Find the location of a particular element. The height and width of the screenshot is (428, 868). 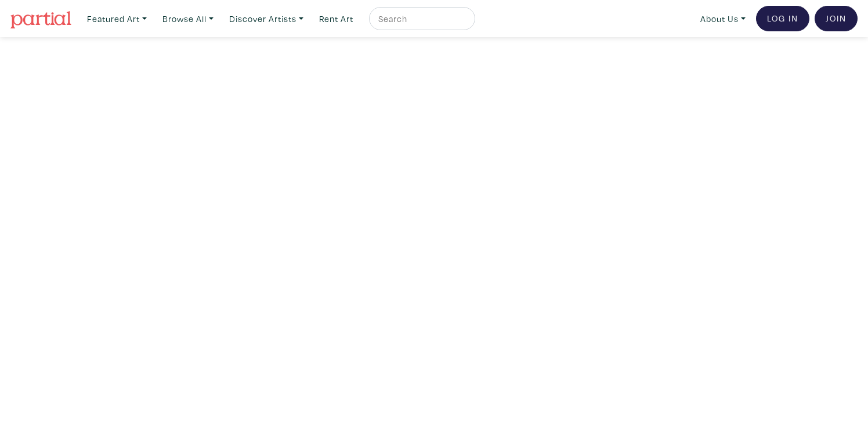

a: Browse All is located at coordinates (188, 19).